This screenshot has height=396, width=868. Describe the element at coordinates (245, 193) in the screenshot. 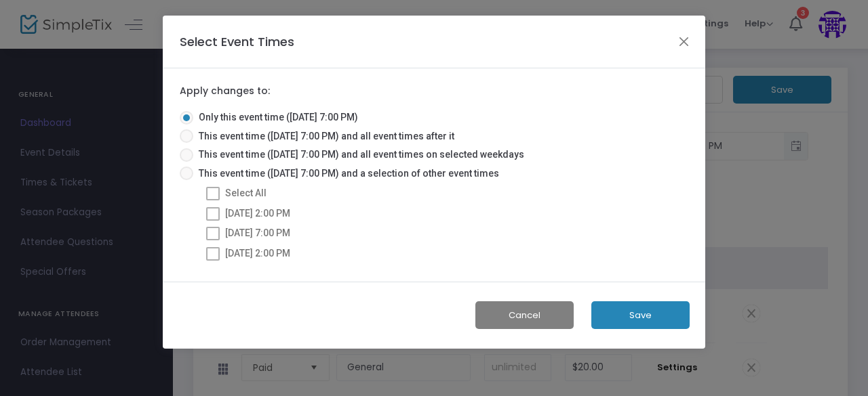

I see `span: Select All` at that location.